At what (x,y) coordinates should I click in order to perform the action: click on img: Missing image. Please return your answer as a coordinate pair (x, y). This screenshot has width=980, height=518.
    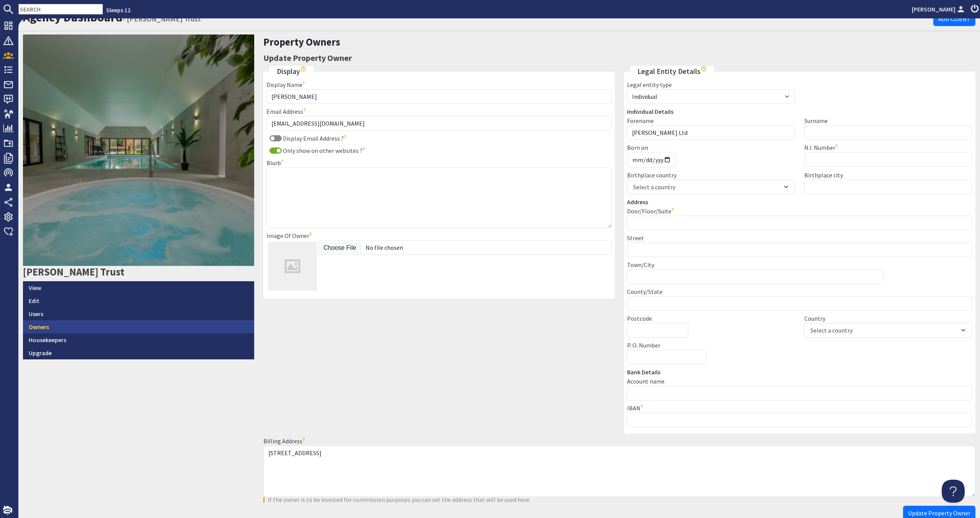
    Looking at the image, I should click on (292, 266).